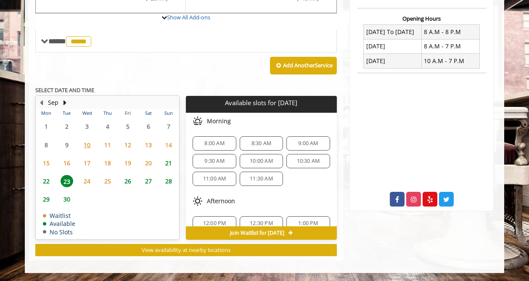 This screenshot has height=281, width=529. I want to click on span: 26, so click(128, 181).